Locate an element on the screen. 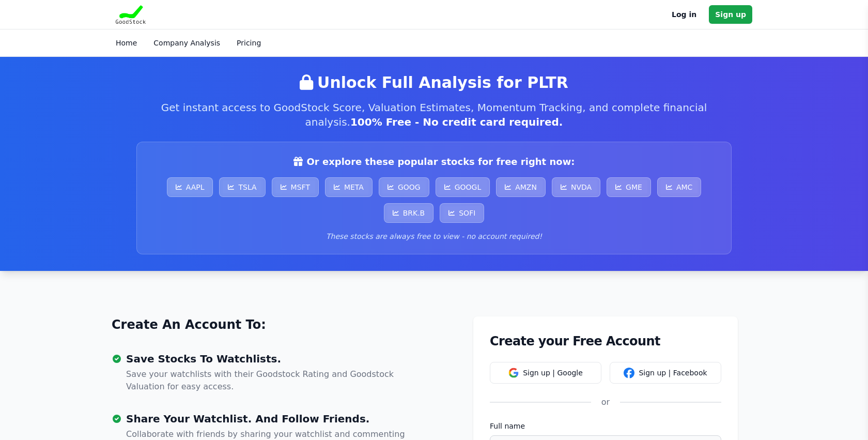 This screenshot has height=440, width=868. h1: Create your Free Account is located at coordinates (606, 342).